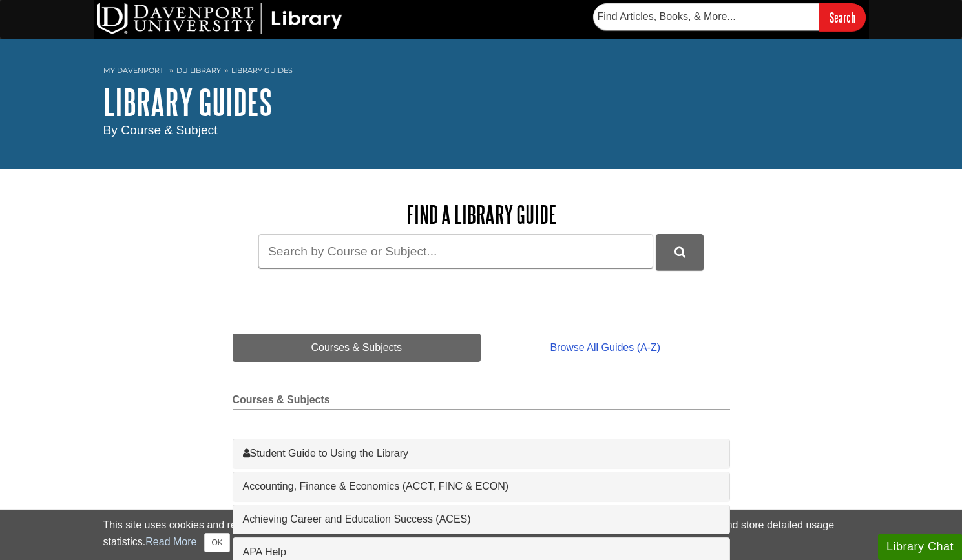 The height and width of the screenshot is (560, 962). I want to click on a: Library Guides, so click(262, 71).